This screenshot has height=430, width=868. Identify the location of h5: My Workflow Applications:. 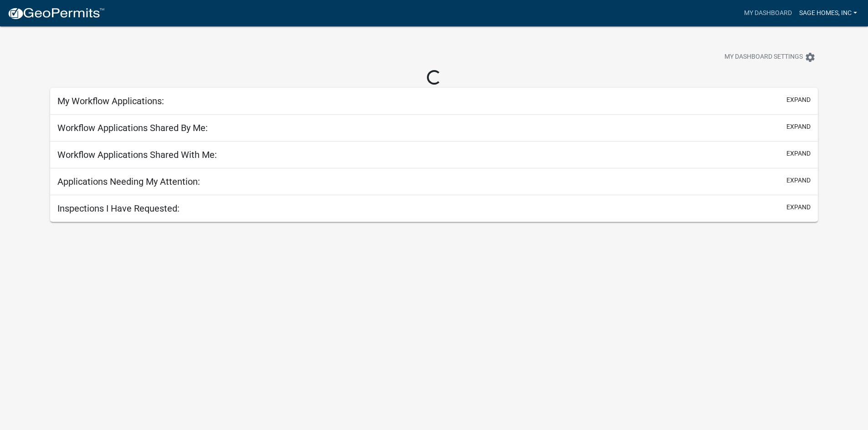
(111, 101).